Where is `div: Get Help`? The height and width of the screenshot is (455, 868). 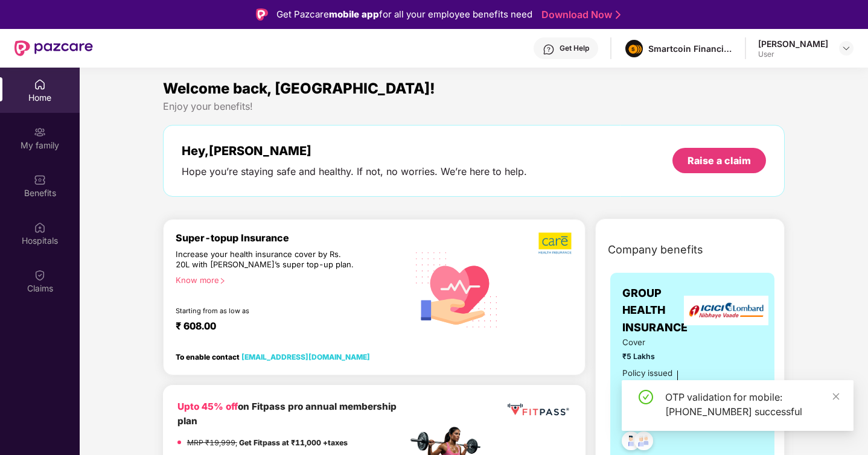 div: Get Help is located at coordinates (574, 49).